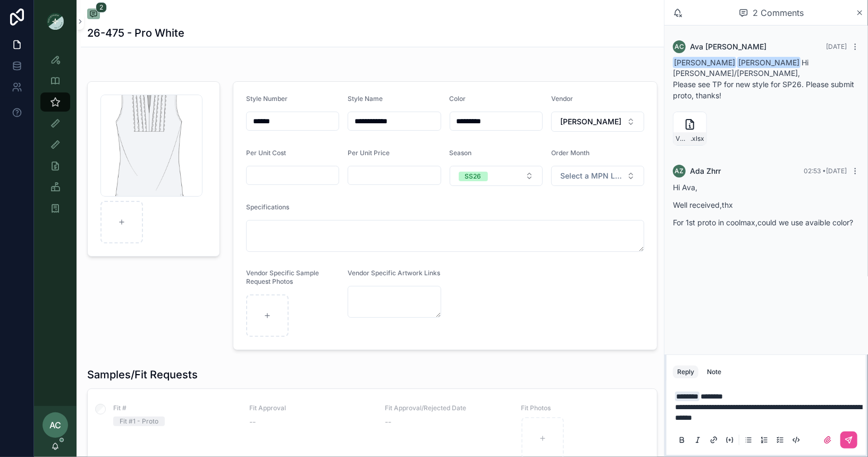 The image size is (868, 457). Describe the element at coordinates (570, 153) in the screenshot. I see `span: Order Month` at that location.